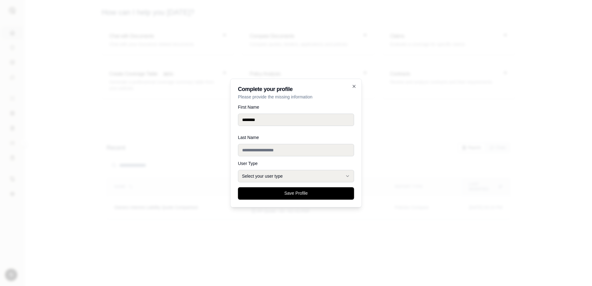 Image resolution: width=592 pixels, height=286 pixels. Describe the element at coordinates (296, 89) in the screenshot. I see `h2: Complete your profile` at that location.